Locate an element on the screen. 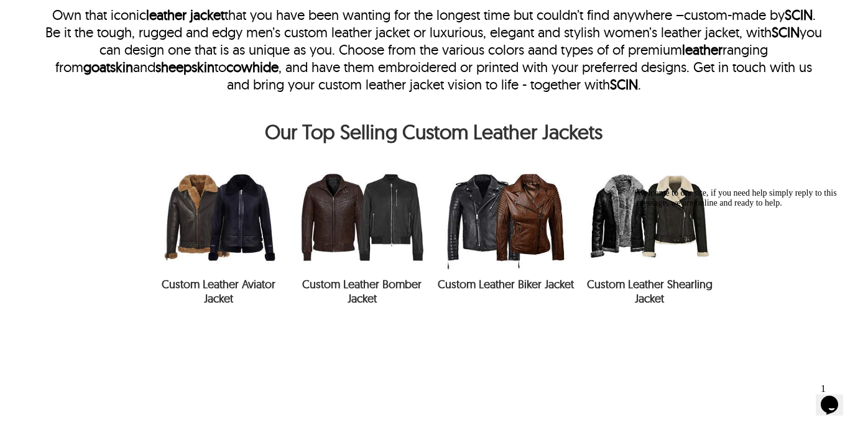 The height and width of the screenshot is (428, 868). a: Custom Leather Aviator Jacket is located at coordinates (218, 292).